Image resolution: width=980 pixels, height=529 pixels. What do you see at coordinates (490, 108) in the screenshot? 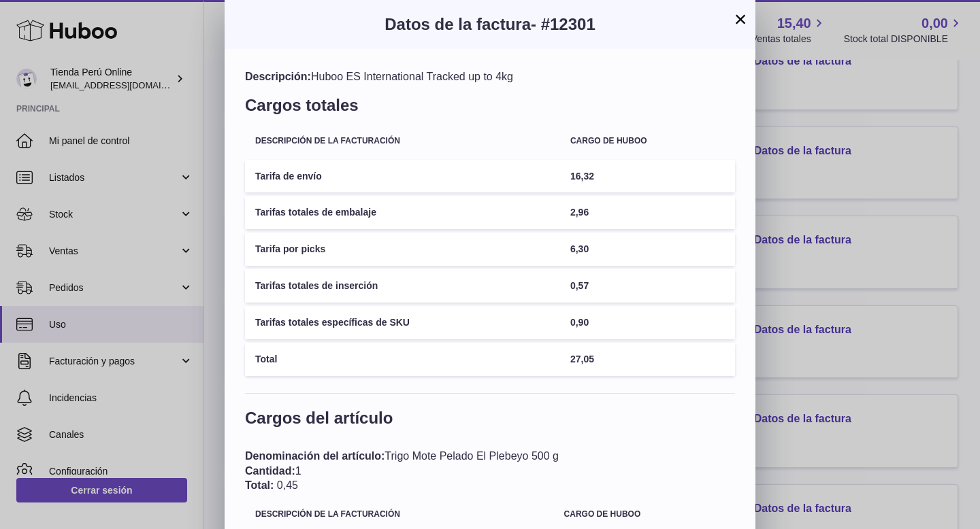
I see `h3: Cargos totales` at bounding box center [490, 108].